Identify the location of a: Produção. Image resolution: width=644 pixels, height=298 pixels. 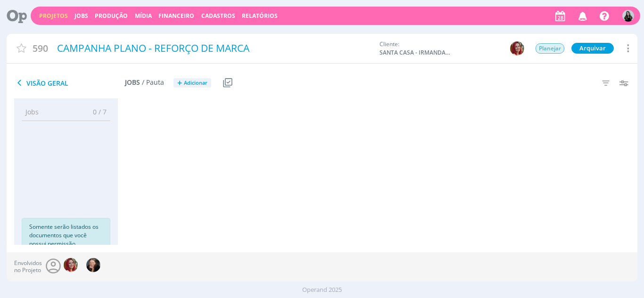
(111, 15).